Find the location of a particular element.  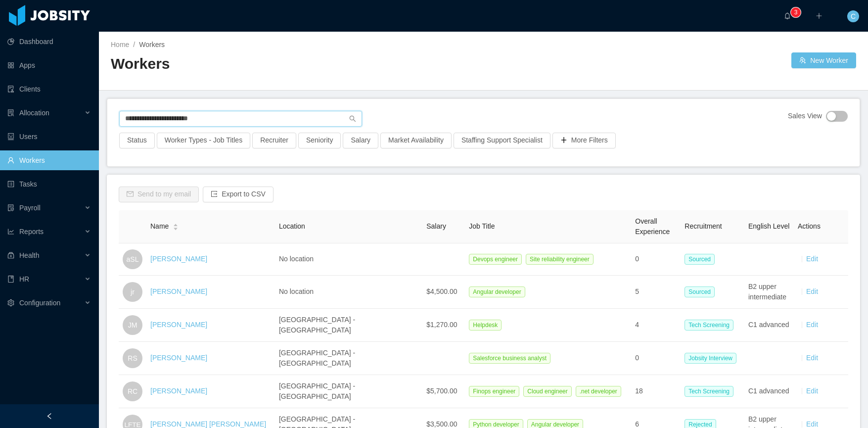

span: $4,500.00 is located at coordinates (441, 292).